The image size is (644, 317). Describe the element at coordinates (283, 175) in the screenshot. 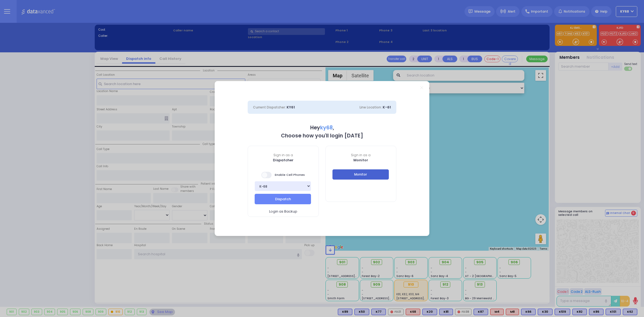

I see `span: Enable Cell Phones` at that location.